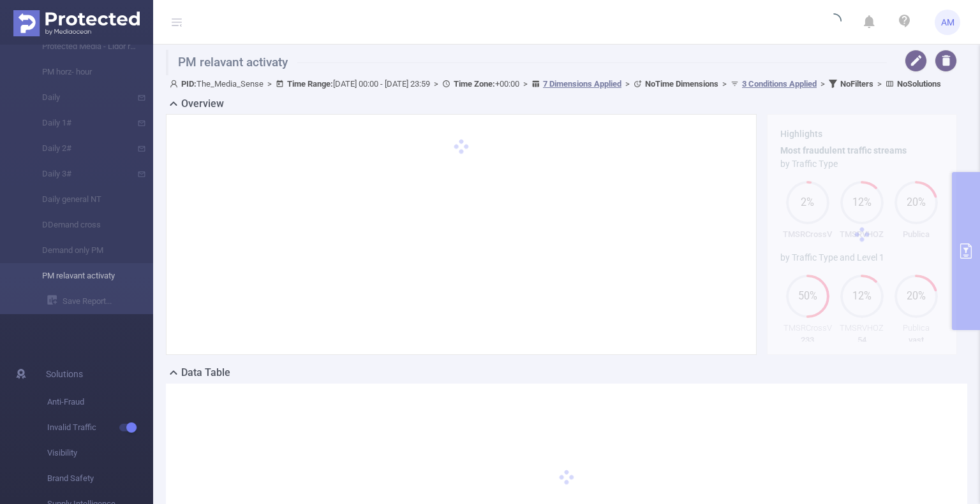 The height and width of the screenshot is (504, 980). I want to click on span: Invalid Traffic, so click(100, 428).